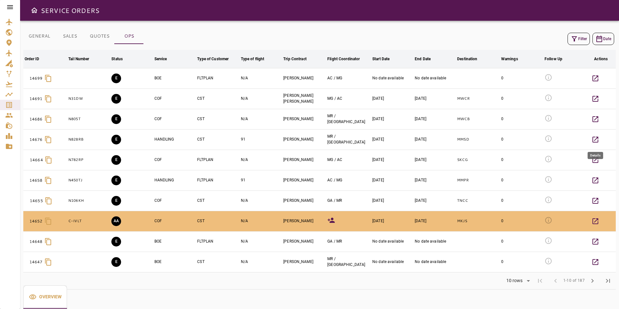 This screenshot has height=309, width=619. I want to click on span: Type of flight, so click(257, 59).